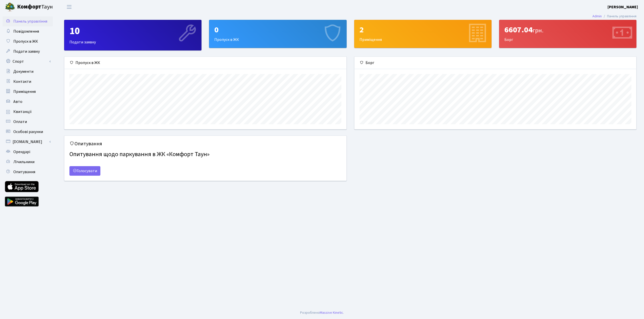  What do you see at coordinates (21, 152) in the screenshot?
I see `span: Орендарі` at bounding box center [21, 152].